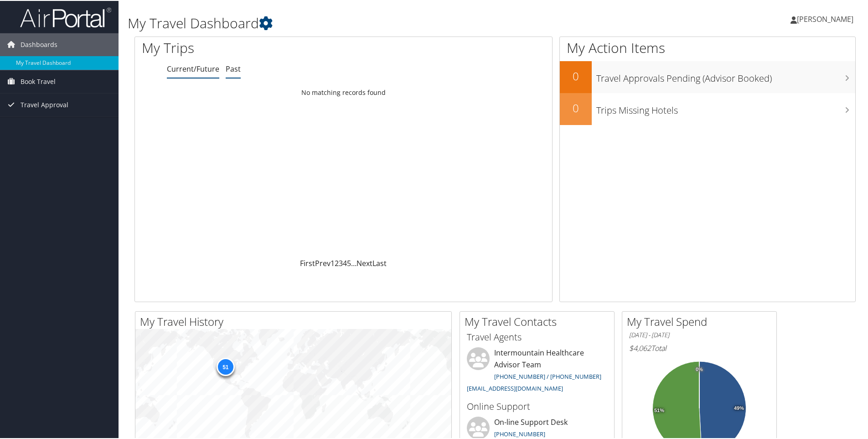 The image size is (868, 439). I want to click on a: 5, so click(349, 262).